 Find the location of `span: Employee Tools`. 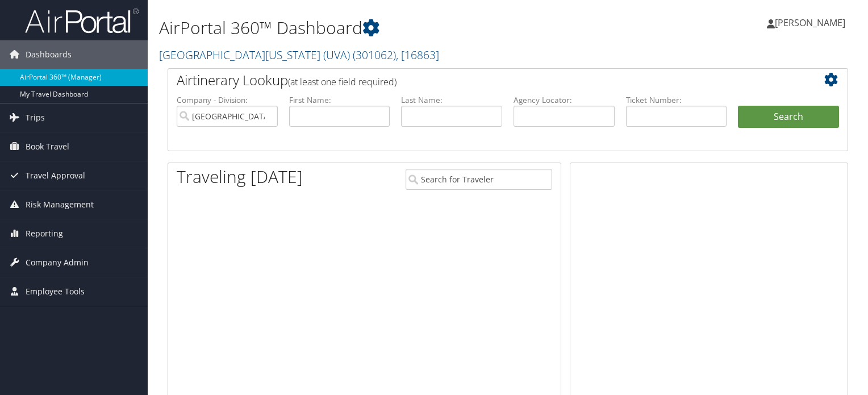

span: Employee Tools is located at coordinates (55, 292).